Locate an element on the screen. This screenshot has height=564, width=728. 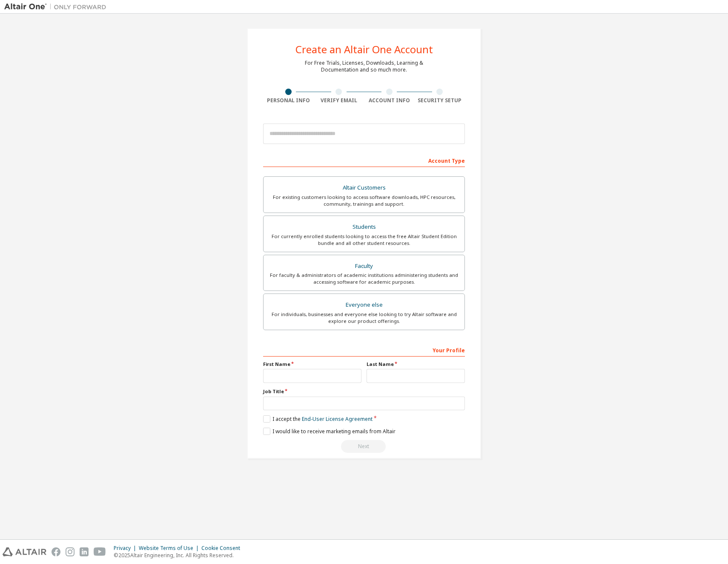
img: youtube.svg is located at coordinates (99, 552).